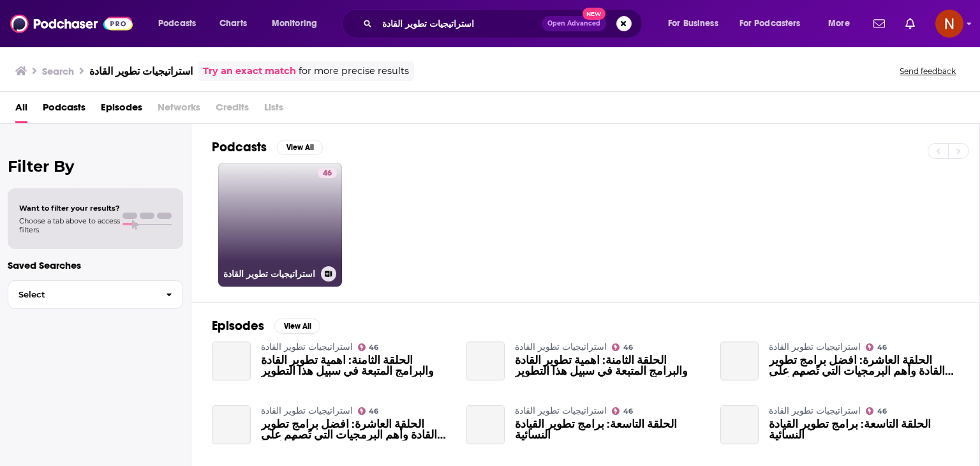  What do you see at coordinates (949, 23) in the screenshot?
I see `span: Logged in as AdelNBM` at bounding box center [949, 23].